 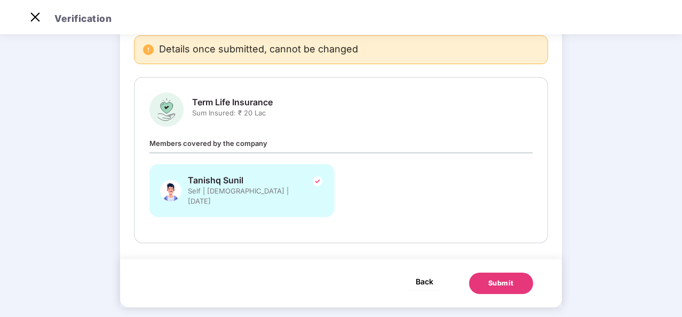 I want to click on img: svg+xml;base64,PHN2ZyBpZD0iR3JvdXBfVGVybV9MaWZlX0luc3VyYW5jZSIgZGF0YS1uYW1lPSJHcm91cCBUZXJtIExpZm..., so click(x=167, y=109).